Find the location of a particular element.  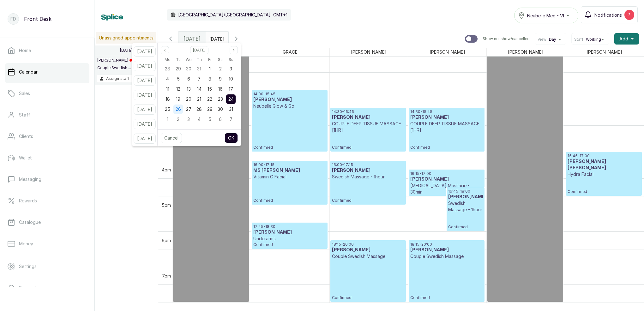

p: FD is located at coordinates (13, 19).